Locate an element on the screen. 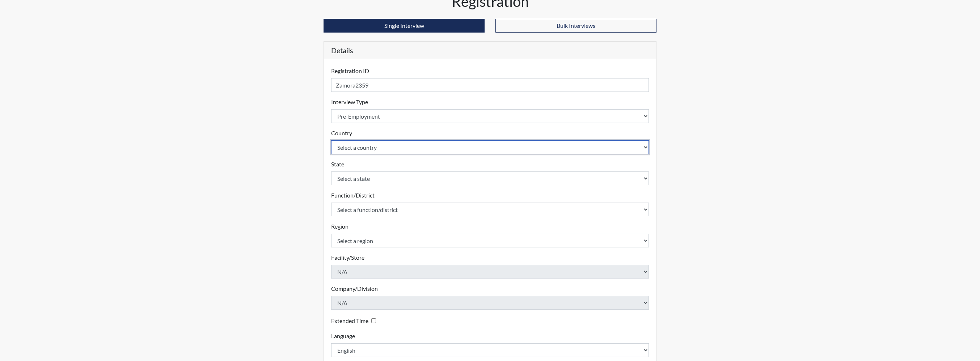  button: Bulk Interviews is located at coordinates (576, 25).